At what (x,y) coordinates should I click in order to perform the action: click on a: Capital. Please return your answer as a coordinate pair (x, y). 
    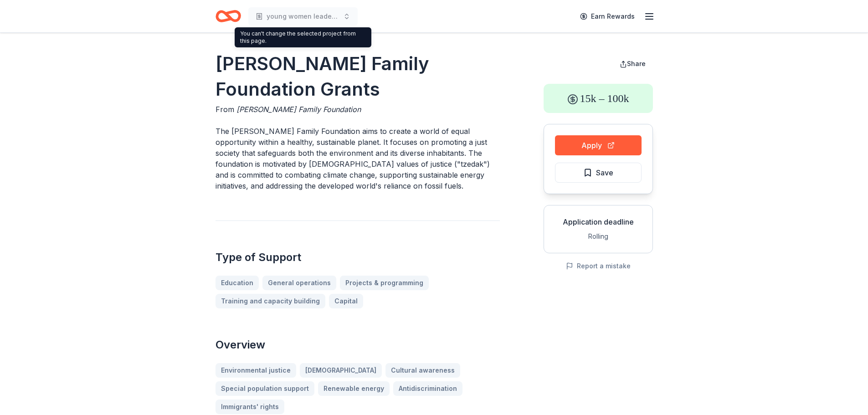
    Looking at the image, I should click on (346, 301).